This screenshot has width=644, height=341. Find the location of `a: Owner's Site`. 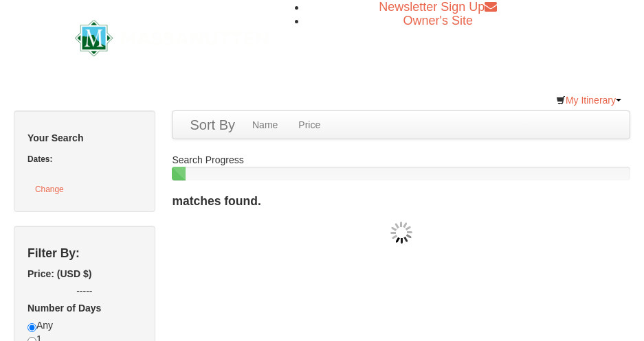

a: Owner's Site is located at coordinates (438, 21).